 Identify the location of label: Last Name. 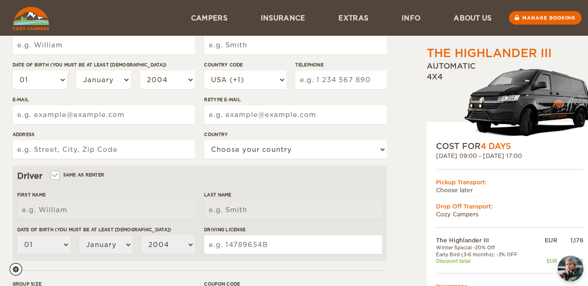
(293, 195).